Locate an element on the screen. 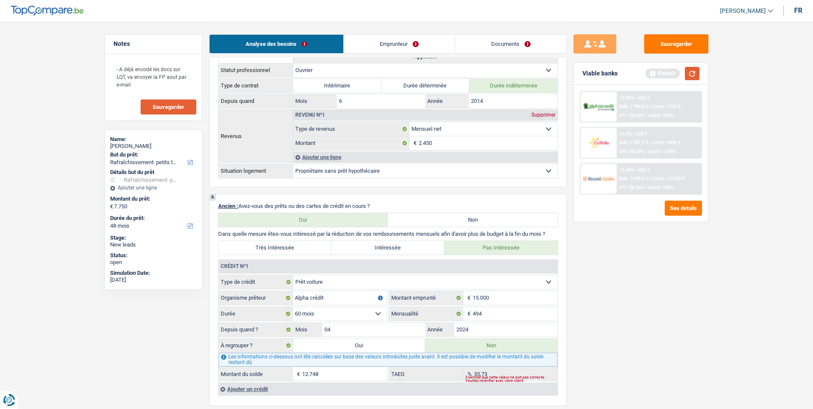 The height and width of the screenshot is (409, 813). label: Montant du solde is located at coordinates (255, 374).